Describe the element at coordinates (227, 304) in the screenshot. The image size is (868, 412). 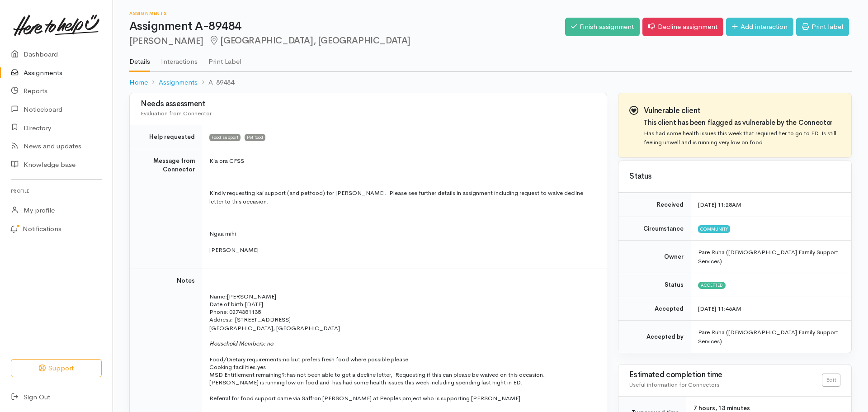
I see `span: Date of birth:` at that location.